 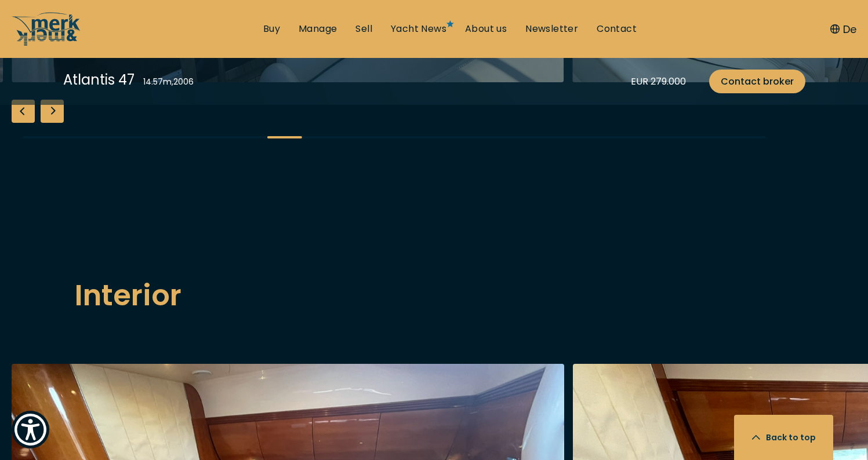 I want to click on a: Yacht News, so click(x=419, y=29).